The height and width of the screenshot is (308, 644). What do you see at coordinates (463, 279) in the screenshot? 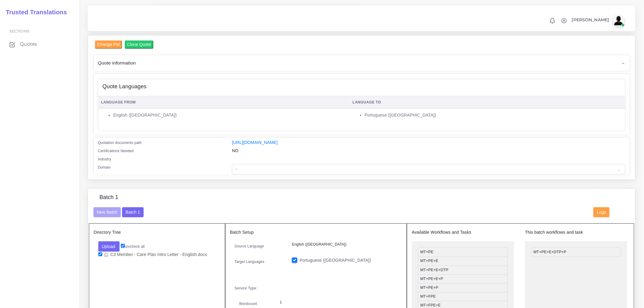
I see `li: MT+PE+E+P` at bounding box center [463, 279].